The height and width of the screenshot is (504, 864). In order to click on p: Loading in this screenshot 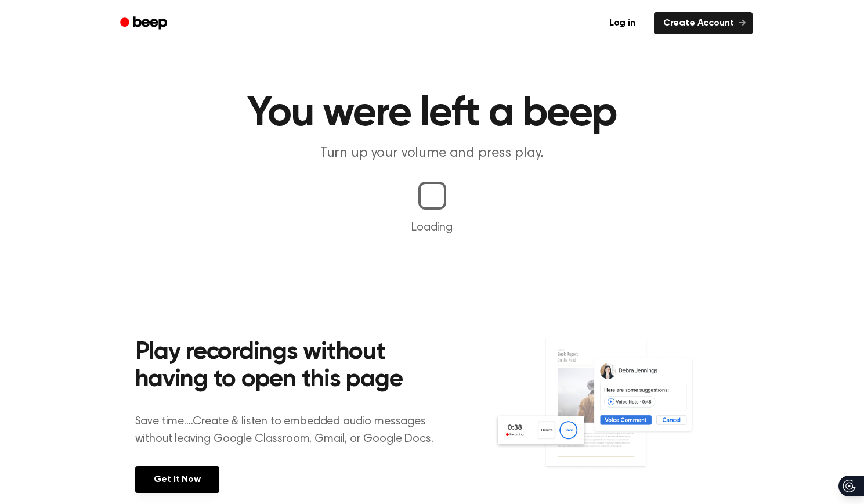, I will do `click(432, 227)`.